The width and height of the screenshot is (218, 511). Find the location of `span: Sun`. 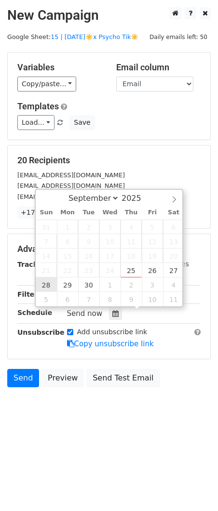

span: Sun is located at coordinates (46, 212).